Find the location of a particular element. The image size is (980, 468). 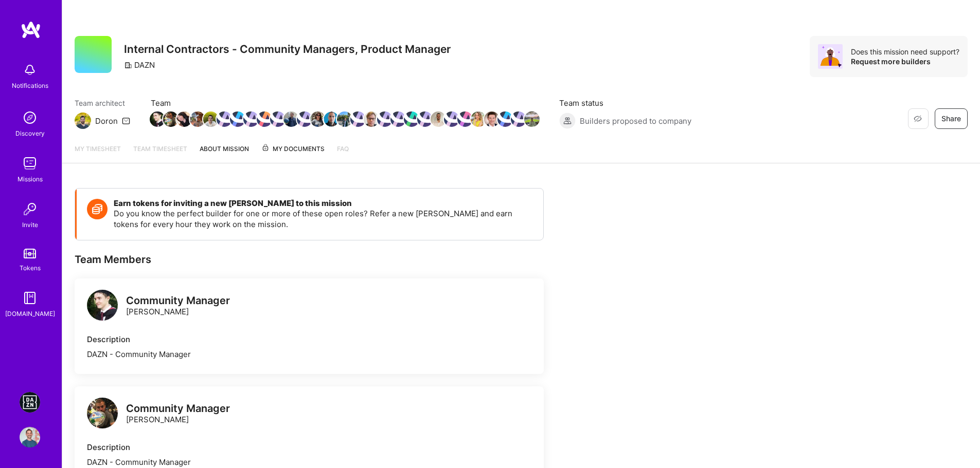

div: Tokens is located at coordinates (30, 268).